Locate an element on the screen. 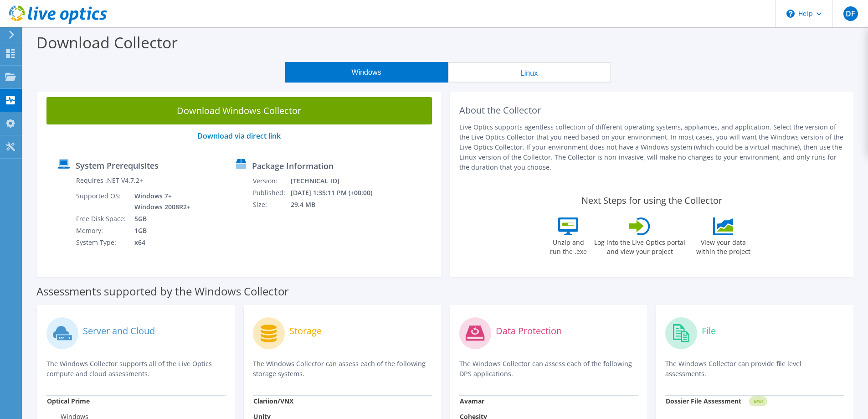 Image resolution: width=868 pixels, height=419 pixels. label: Unzip and run the .exe is located at coordinates (568, 246).